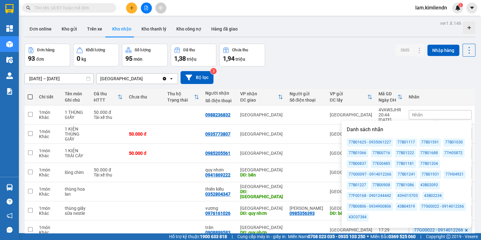 This screenshot has width=481, height=240. I want to click on span: file-add, so click(146, 8).